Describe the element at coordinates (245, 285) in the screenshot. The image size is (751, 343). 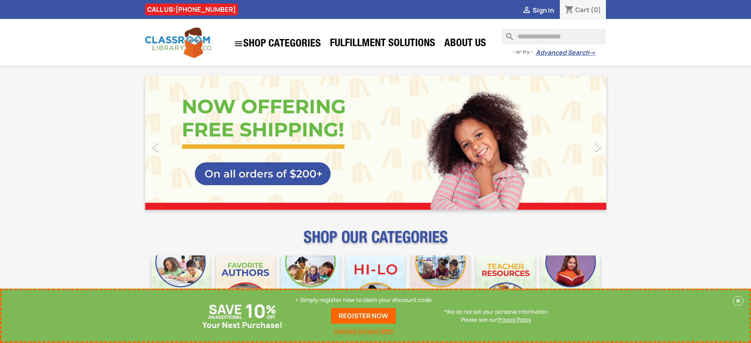
I see `img: CLC_Favorite_Authors_Mobile.jpg` at that location.